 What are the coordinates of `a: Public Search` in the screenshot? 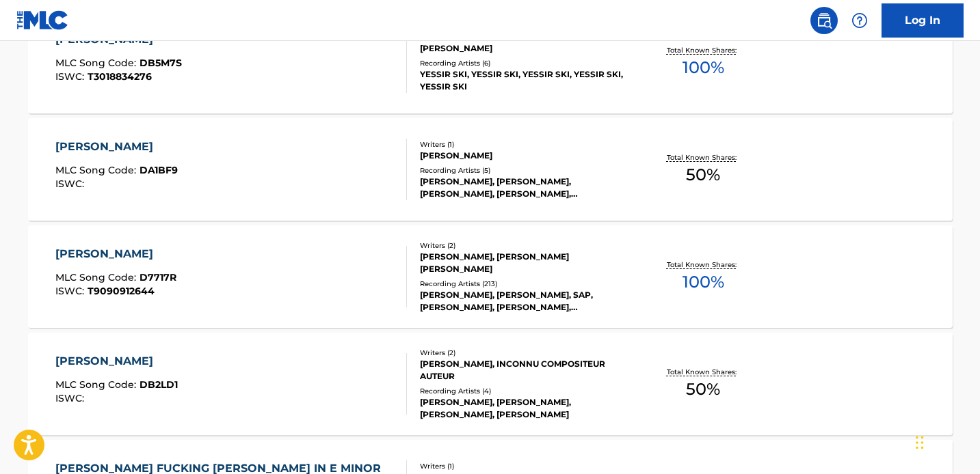 It's located at (823, 21).